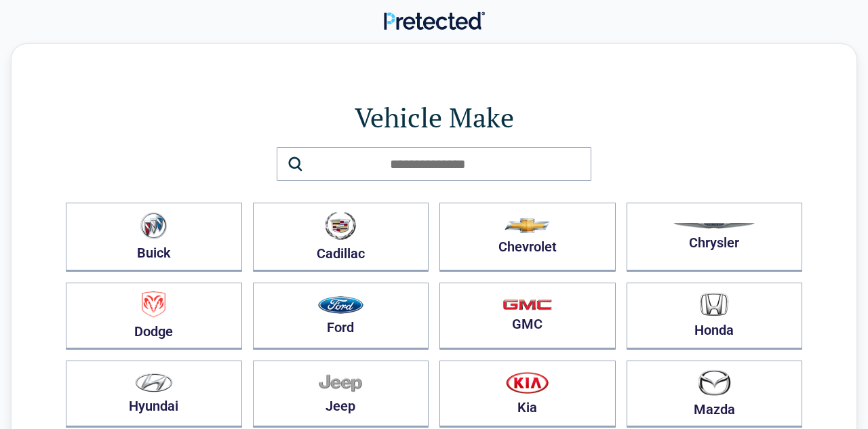  What do you see at coordinates (154, 394) in the screenshot?
I see `button: Hyundai` at bounding box center [154, 394].